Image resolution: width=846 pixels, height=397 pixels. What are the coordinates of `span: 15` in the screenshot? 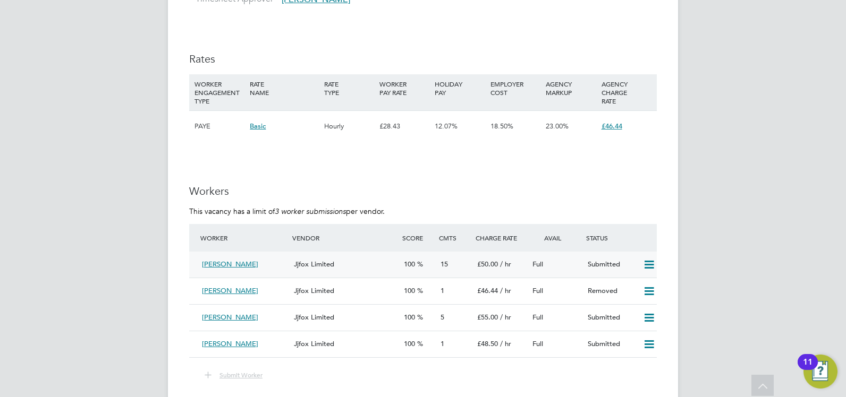 It's located at (444, 264).